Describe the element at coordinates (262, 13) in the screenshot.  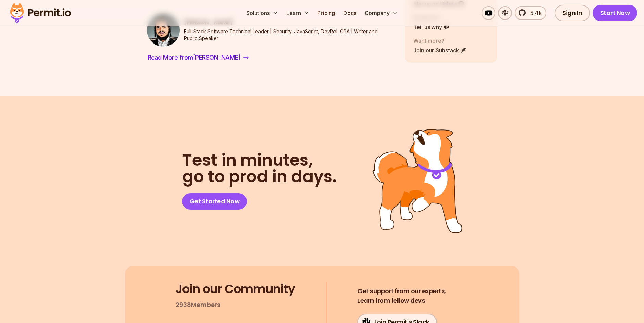
I see `button: Solutions` at that location.